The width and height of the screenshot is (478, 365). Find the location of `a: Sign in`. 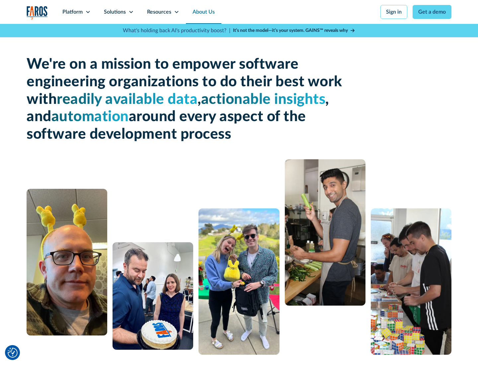

a: Sign in is located at coordinates (393, 12).